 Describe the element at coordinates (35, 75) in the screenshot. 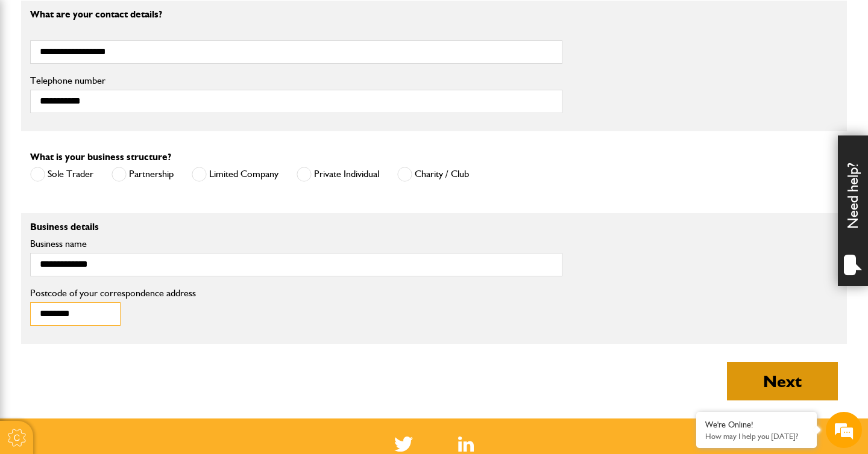

I see `img: d_20077148190_operators_62643000001515001` at that location.